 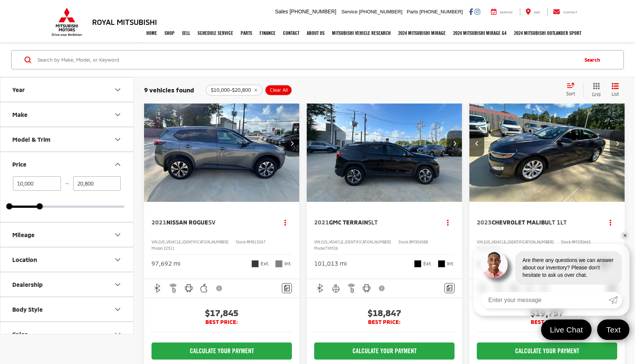 I want to click on img: 2021 Nissan Rogue SV, so click(x=222, y=144).